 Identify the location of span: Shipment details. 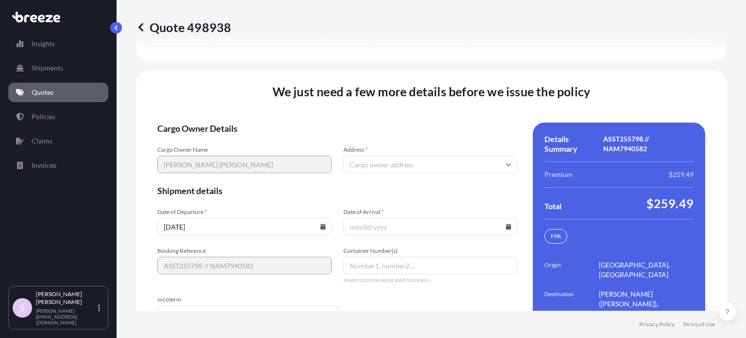
(337, 190).